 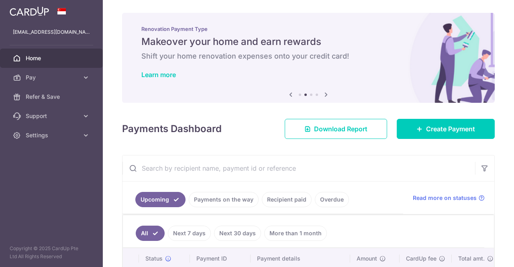 What do you see at coordinates (189, 233) in the screenshot?
I see `a: Next 7 days` at bounding box center [189, 233].